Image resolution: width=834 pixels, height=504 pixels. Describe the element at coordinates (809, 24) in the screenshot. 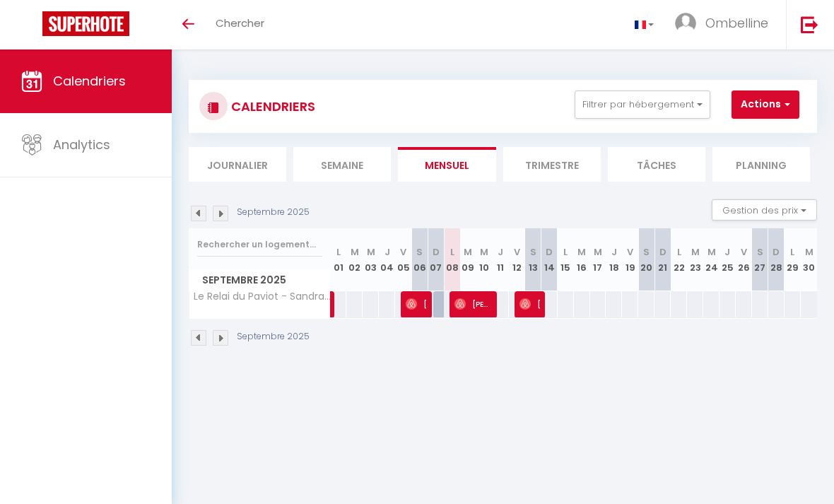

I see `img: logout` at that location.